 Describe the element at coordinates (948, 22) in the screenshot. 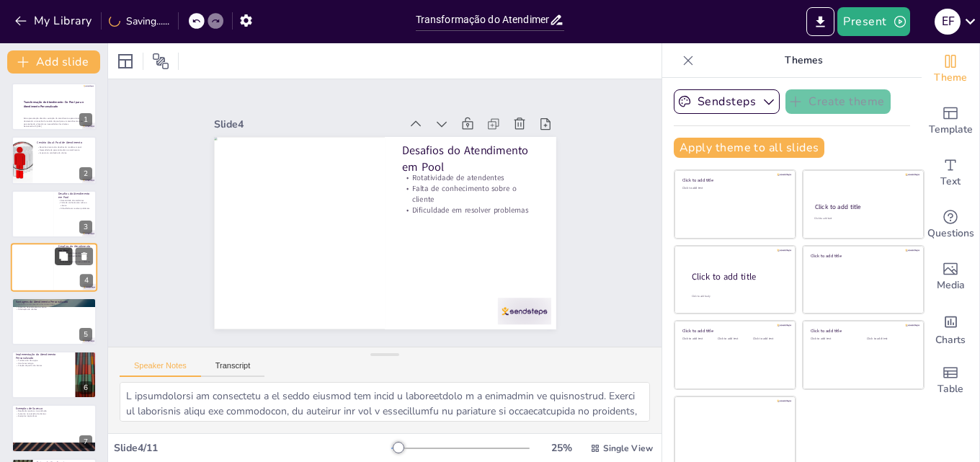

I see `button: E F` at that location.